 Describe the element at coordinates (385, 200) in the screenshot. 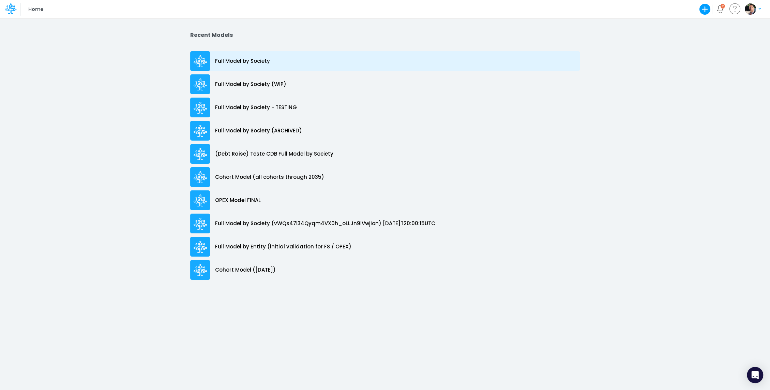

I see `a: OPEX Model FINAL` at that location.